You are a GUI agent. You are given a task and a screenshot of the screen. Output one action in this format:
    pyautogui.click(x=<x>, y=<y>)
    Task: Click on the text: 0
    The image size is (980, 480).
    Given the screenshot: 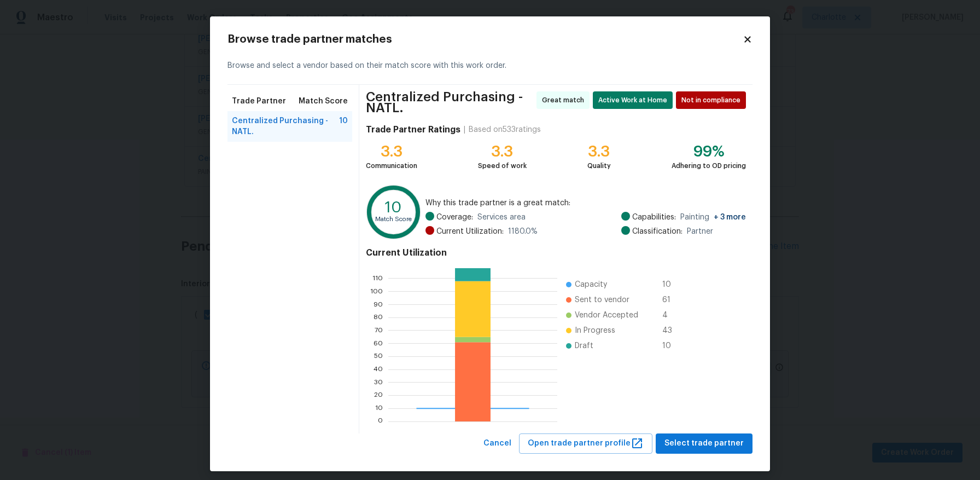 What is the action you would take?
    pyautogui.click(x=380, y=422)
    